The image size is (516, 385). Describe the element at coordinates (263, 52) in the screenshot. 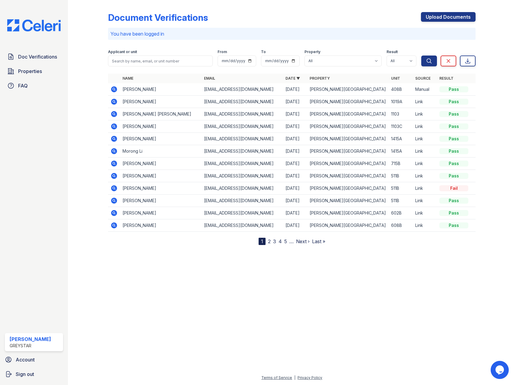

I see `label: To` at that location.